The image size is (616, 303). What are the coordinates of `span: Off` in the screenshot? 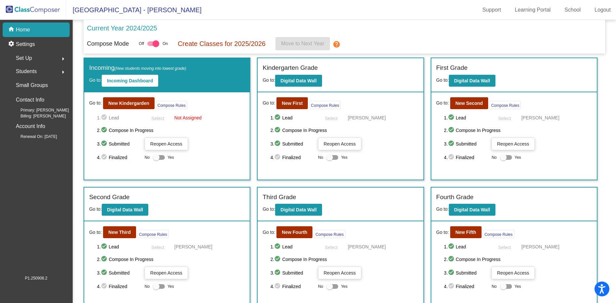 It's located at (141, 44).